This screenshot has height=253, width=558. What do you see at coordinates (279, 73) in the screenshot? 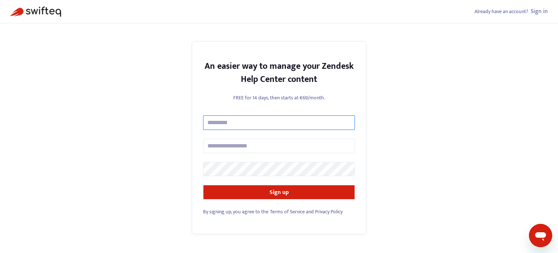
I see `strong: An easier way to manage your Zendesk Help Center content` at bounding box center [279, 73].